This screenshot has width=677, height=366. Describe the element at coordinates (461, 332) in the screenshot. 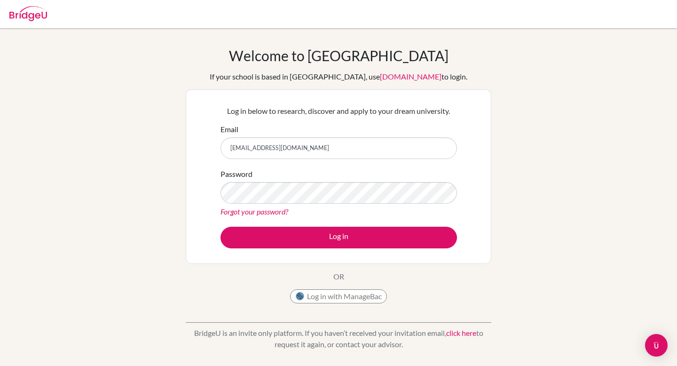

I see `a: click here` at that location.